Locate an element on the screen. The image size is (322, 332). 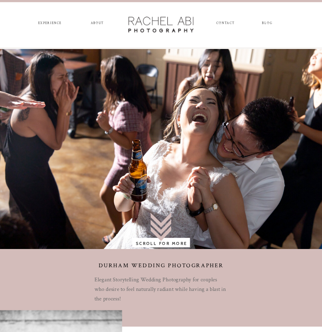
a: Durham wedding photographer is located at coordinates (161, 267).